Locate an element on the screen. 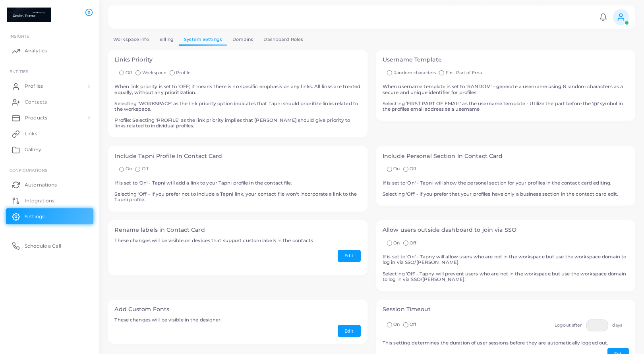 The height and width of the screenshot is (354, 644). h4: Allow users outside dashboard to join via SSO is located at coordinates (506, 230).